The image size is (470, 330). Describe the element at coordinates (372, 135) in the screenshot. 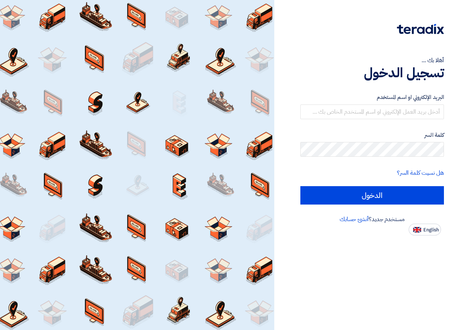

I see `label: كلمة السر` at that location.